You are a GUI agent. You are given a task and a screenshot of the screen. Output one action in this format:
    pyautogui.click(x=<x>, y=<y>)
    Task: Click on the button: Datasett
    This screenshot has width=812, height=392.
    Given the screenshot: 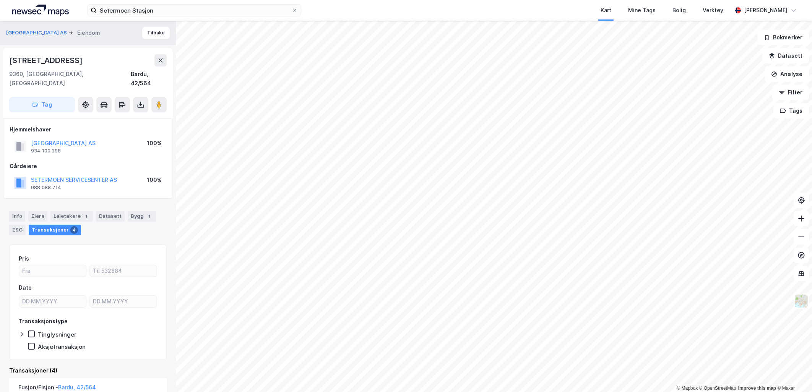 What is the action you would take?
    pyautogui.click(x=785, y=56)
    